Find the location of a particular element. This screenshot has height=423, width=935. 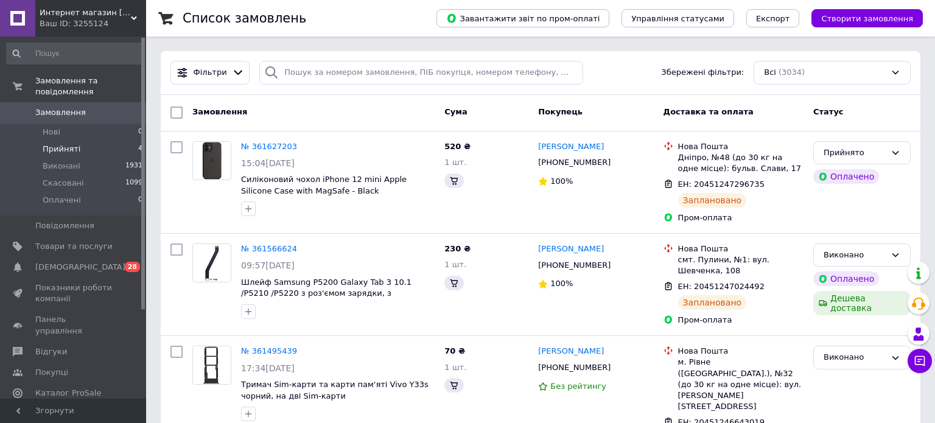

span: Фільтри is located at coordinates (210, 72).